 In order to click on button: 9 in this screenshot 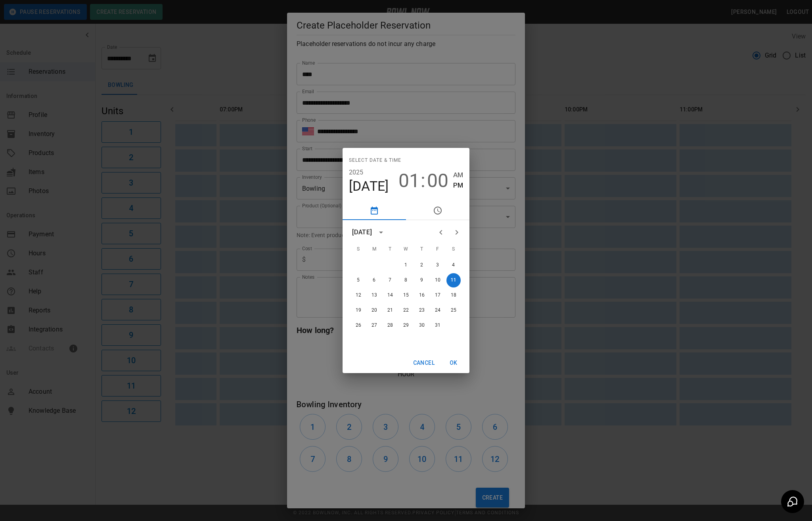, I will do `click(421, 280)`.